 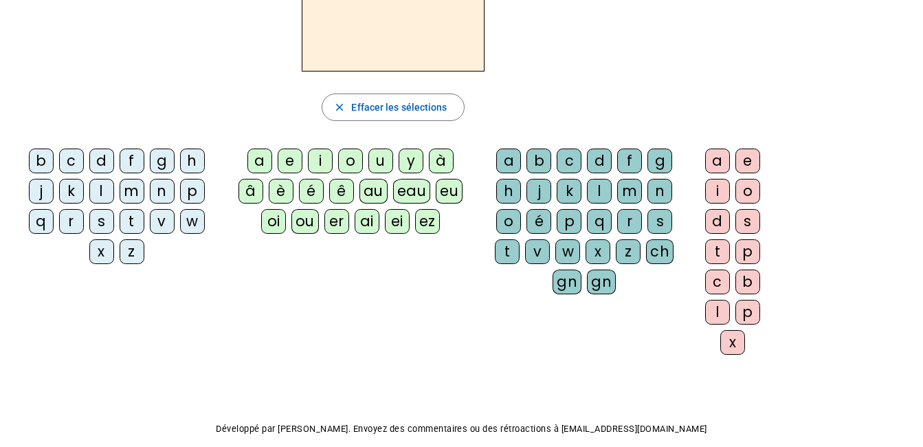 I want to click on div: ai, so click(x=367, y=221).